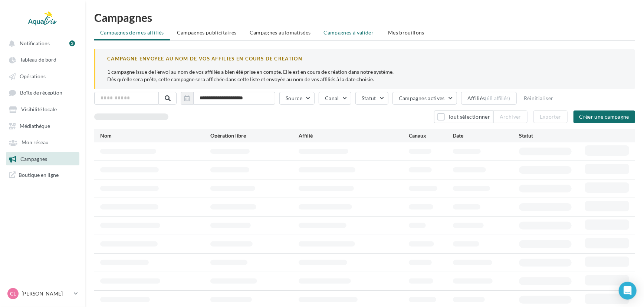 The height and width of the screenshot is (307, 644). Describe the element at coordinates (364, 17) in the screenshot. I see `h1: Campagnes` at that location.